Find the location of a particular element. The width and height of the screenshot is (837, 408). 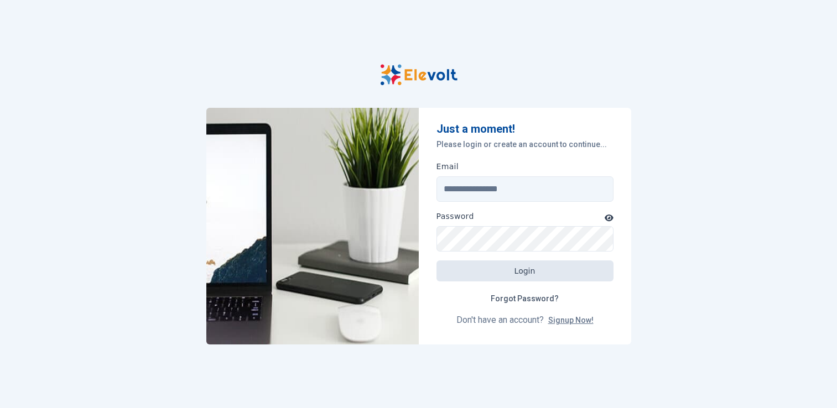

p: Don't have an account? is located at coordinates (525, 320).